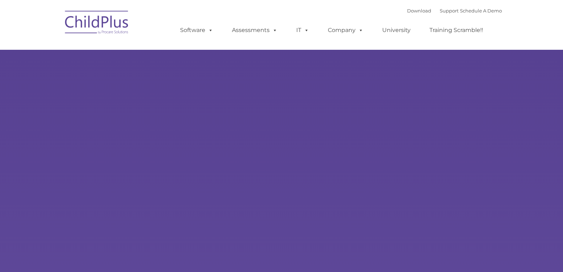 This screenshot has width=563, height=272. What do you see at coordinates (419, 11) in the screenshot?
I see `a: Download` at bounding box center [419, 11].